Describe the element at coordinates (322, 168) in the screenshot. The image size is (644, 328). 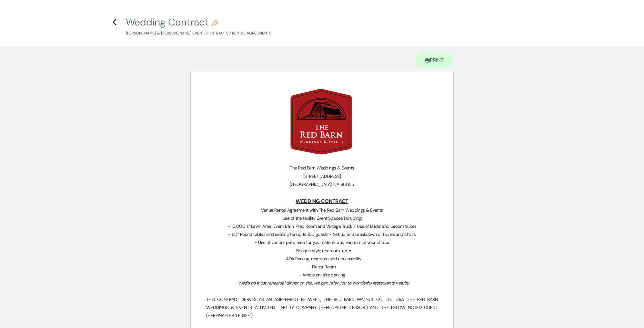
I see `p: The Red Barn Weddings & Events` at that location.